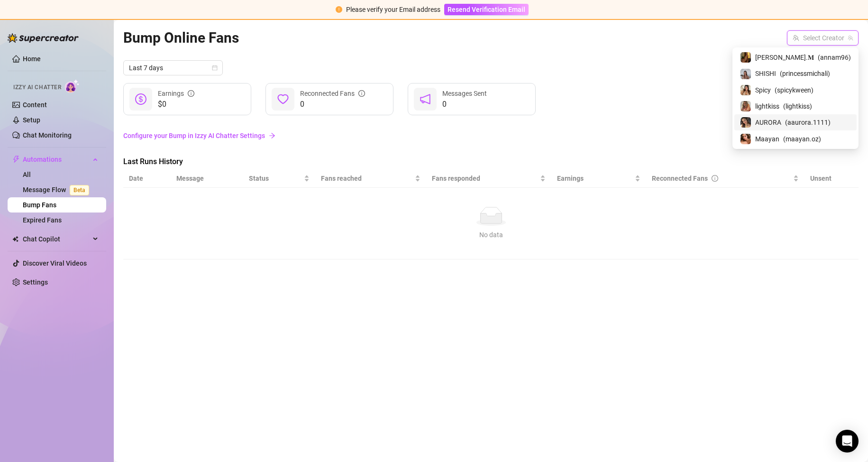 The width and height of the screenshot is (868, 462). Describe the element at coordinates (207, 178) in the screenshot. I see `th: Message` at that location.